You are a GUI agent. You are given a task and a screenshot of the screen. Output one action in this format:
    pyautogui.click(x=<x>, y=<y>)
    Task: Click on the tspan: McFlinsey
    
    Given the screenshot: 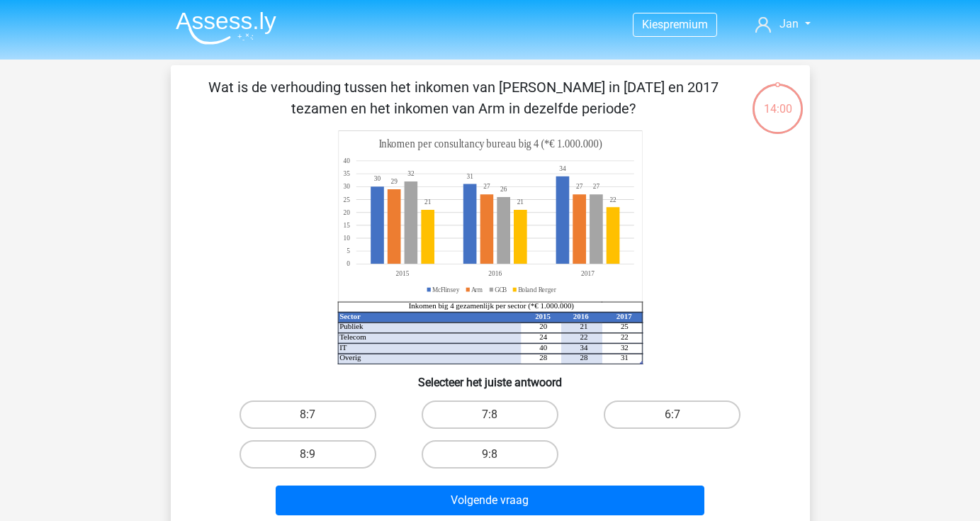 What is the action you would take?
    pyautogui.click(x=446, y=290)
    